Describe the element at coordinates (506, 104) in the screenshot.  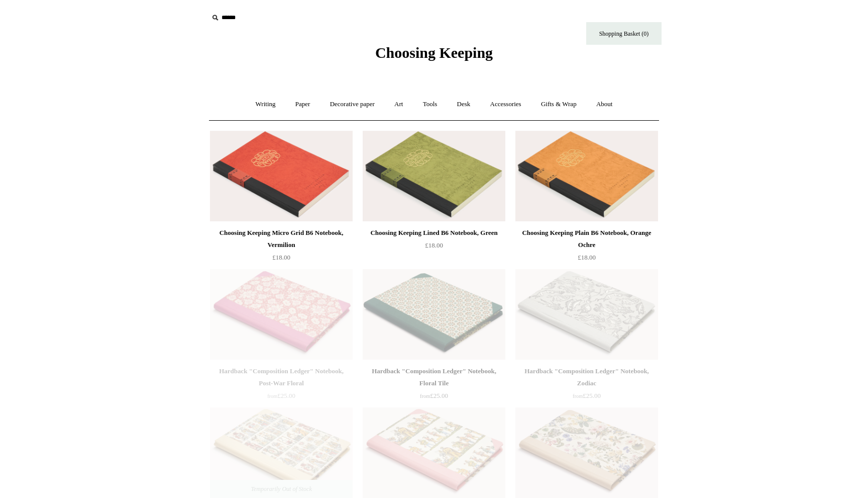
I see `a: Accessories` at that location.